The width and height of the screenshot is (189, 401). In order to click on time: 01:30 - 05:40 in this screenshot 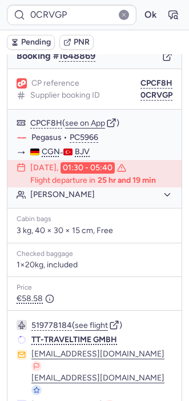, I will do `click(87, 168)`.